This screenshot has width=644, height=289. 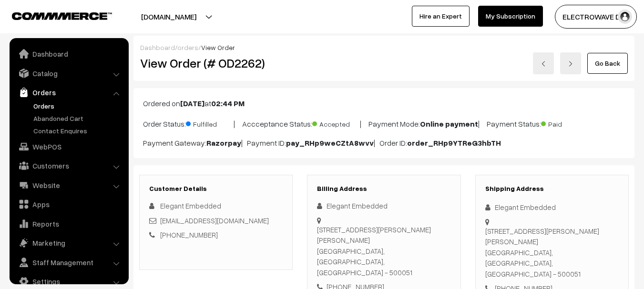 I want to click on img: user, so click(x=625, y=16).